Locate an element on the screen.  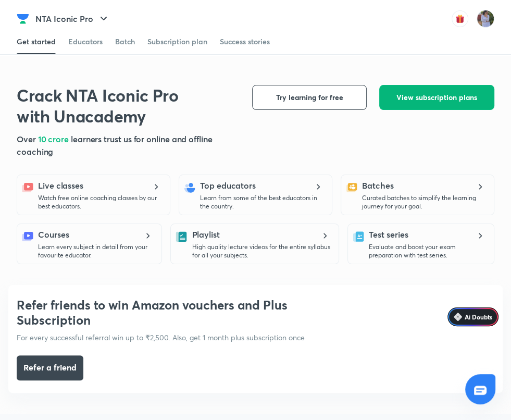
a: Success stories is located at coordinates (245, 42).